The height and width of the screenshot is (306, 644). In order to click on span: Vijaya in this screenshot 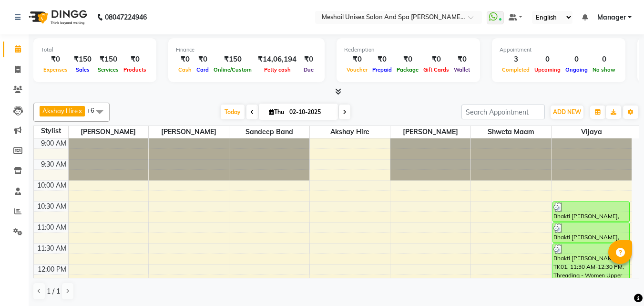, I will do `click(592, 132)`.